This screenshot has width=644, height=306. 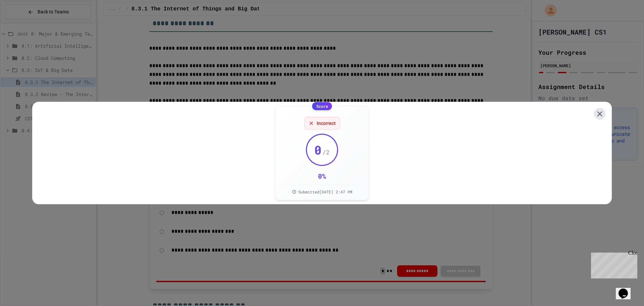 I want to click on div: Chat with us now!Close, so click(x=24, y=22).